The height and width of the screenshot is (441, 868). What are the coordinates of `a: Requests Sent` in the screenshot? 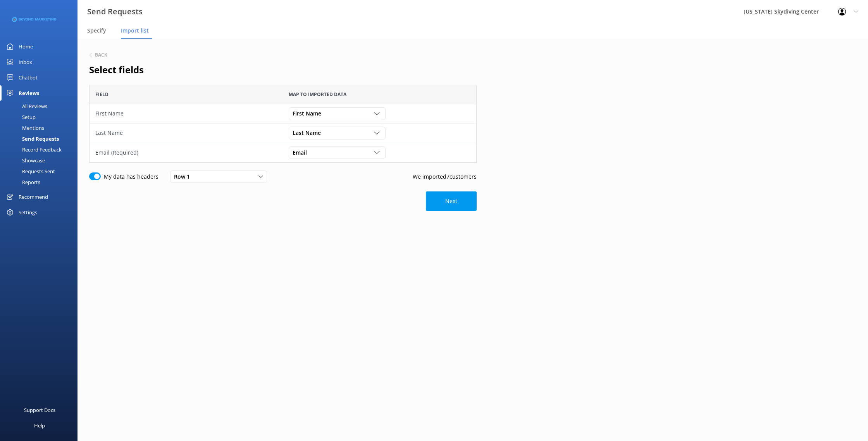 It's located at (41, 171).